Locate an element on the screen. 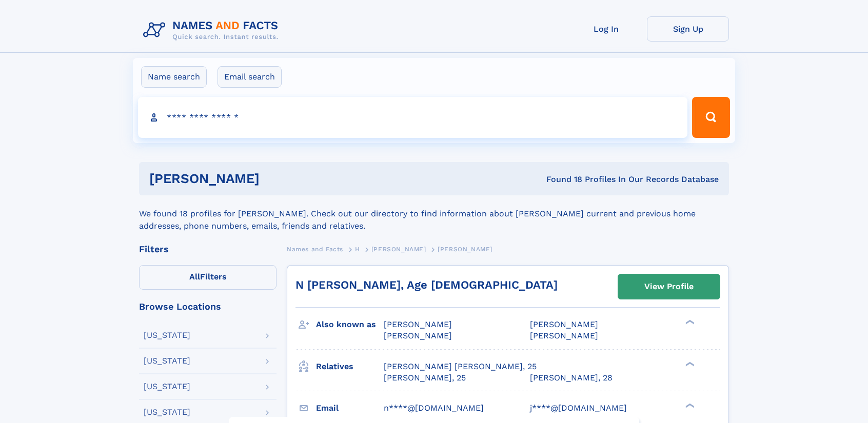  a: Log In is located at coordinates (606, 29).